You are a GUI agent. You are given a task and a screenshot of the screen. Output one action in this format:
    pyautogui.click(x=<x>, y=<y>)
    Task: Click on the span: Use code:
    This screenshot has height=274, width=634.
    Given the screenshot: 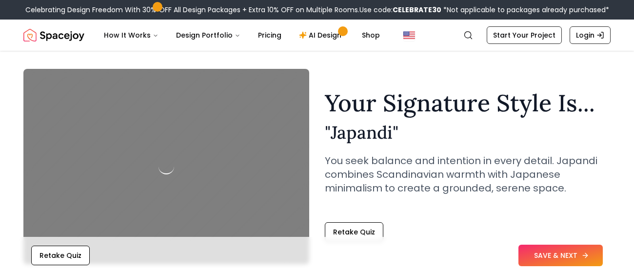 What is the action you would take?
    pyautogui.click(x=400, y=10)
    